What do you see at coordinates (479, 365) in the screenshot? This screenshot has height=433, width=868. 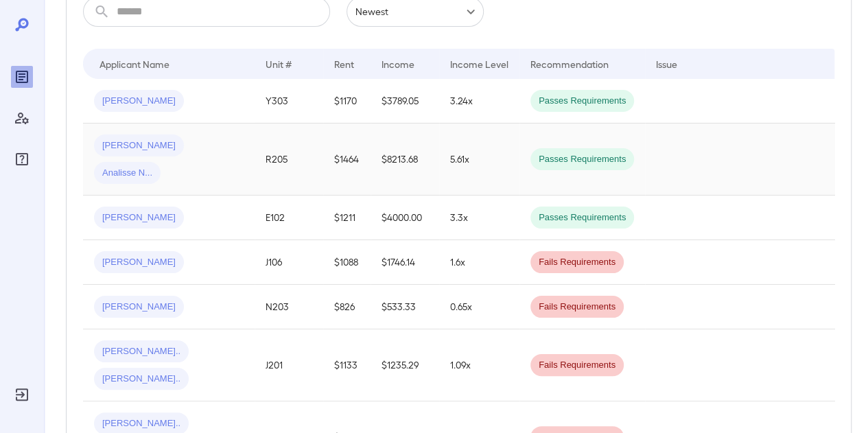 I see `td: 1.09x` at bounding box center [479, 365].